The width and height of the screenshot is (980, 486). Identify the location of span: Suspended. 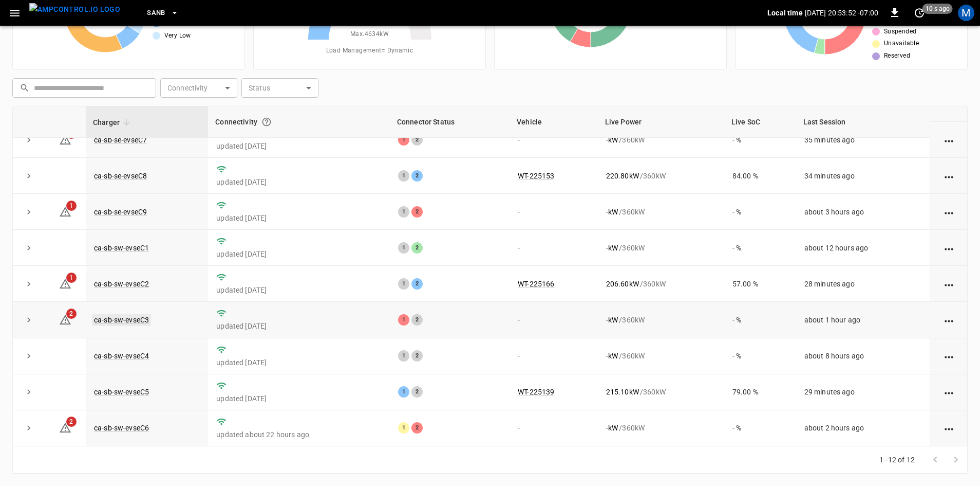
(901, 32).